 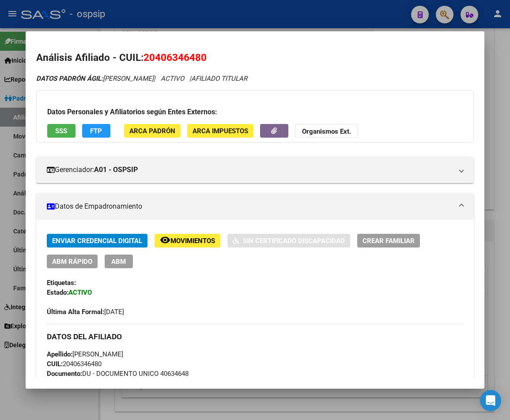 What do you see at coordinates (69, 79) in the screenshot?
I see `strong: DATOS PADRÓN ÁGIL:` at bounding box center [69, 79].